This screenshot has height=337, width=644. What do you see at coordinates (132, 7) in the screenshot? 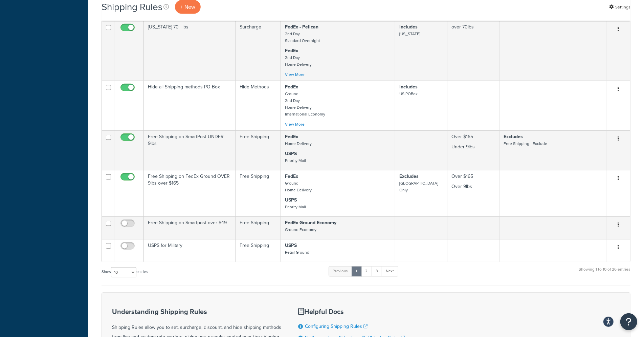
I see `h1: Shipping Rules` at bounding box center [132, 7].